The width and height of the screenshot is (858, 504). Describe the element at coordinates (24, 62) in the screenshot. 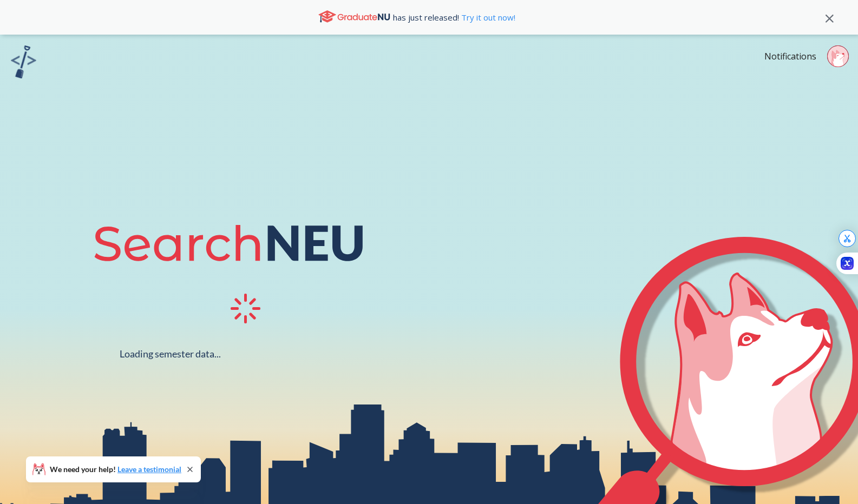

I see `img: sandbox logo` at that location.